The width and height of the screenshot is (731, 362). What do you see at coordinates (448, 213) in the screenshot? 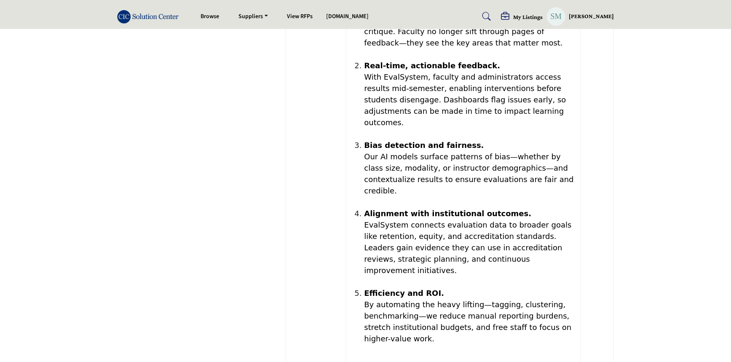
I see `strong: Alignment with institutional outcomes.` at bounding box center [448, 213].